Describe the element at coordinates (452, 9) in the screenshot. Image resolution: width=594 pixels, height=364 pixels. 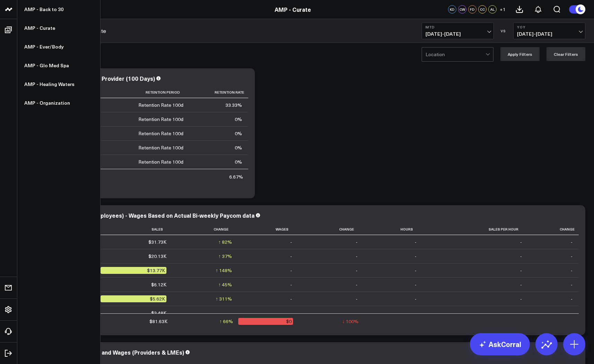
I see `div: KD` at that location.